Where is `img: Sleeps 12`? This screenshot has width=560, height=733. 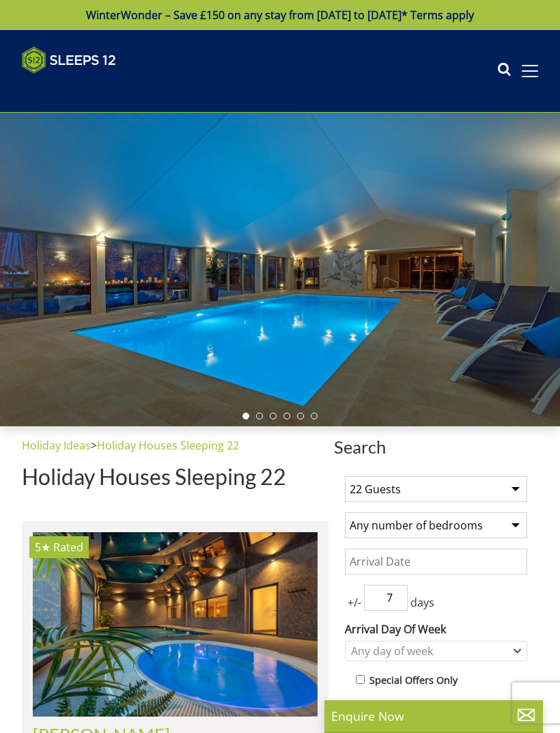 img: Sleeps 12 is located at coordinates (69, 60).